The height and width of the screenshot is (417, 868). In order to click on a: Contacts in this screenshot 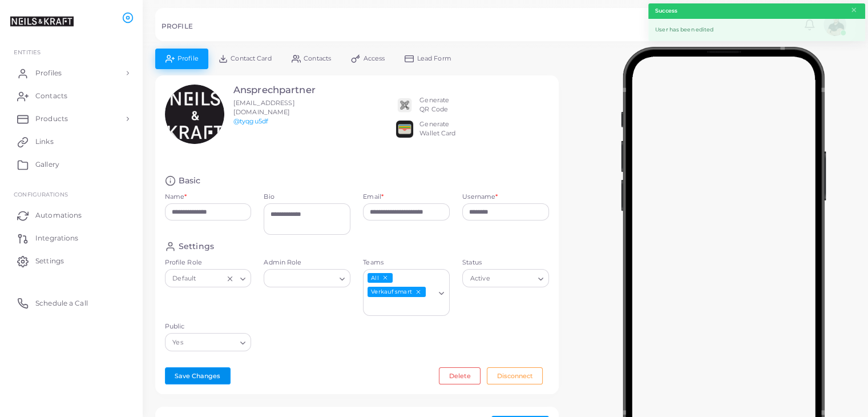, I will do `click(72, 96)`.